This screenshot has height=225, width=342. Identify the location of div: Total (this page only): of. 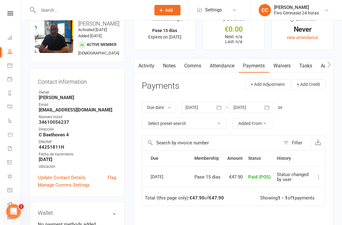
(184, 198).